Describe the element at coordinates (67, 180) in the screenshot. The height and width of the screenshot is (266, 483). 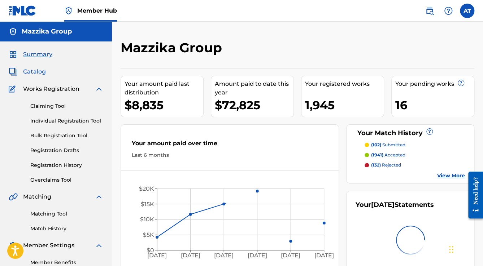
I see `a: Overclaims Tool` at that location.